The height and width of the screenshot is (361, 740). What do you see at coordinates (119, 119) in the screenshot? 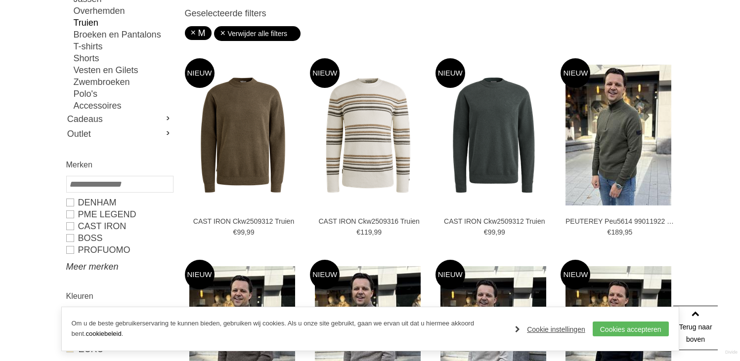
I see `a: Cadeaus` at bounding box center [119, 119].